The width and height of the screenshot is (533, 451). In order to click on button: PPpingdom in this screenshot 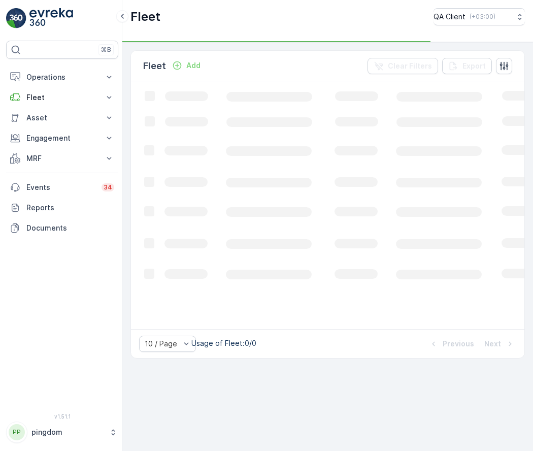, I will do `click(62, 432)`.